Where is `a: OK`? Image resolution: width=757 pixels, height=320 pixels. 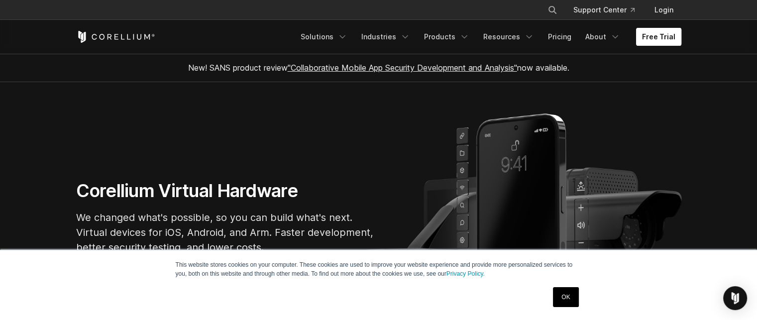 a: OK is located at coordinates (566, 297).